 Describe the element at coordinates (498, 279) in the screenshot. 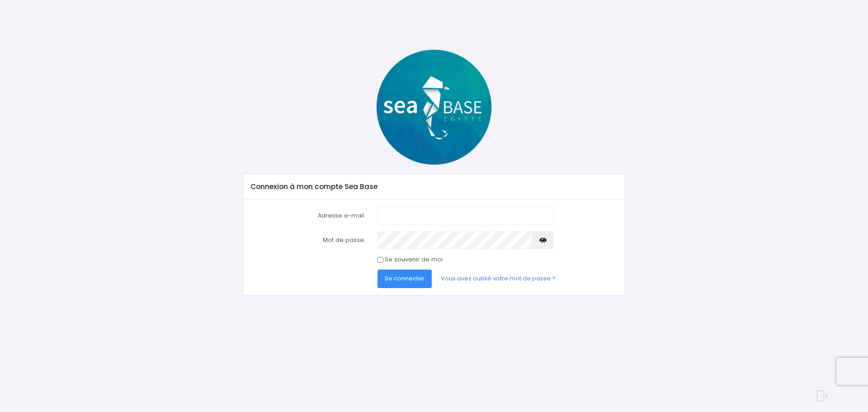

I see `a: Vous avez oublié votre mot de passe ?` at that location.